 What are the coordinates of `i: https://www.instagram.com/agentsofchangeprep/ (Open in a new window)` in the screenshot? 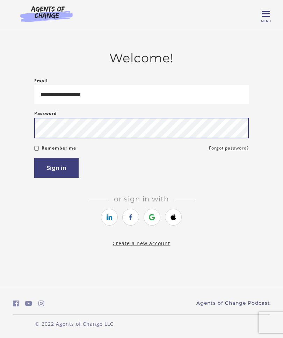 It's located at (41, 303).